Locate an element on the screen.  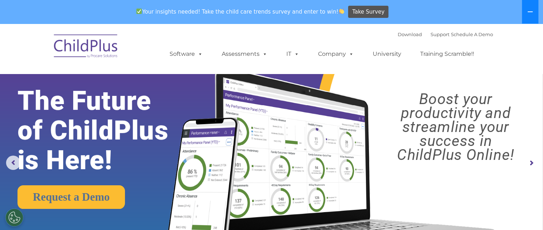
a: Training Scramble!! is located at coordinates (447, 54).